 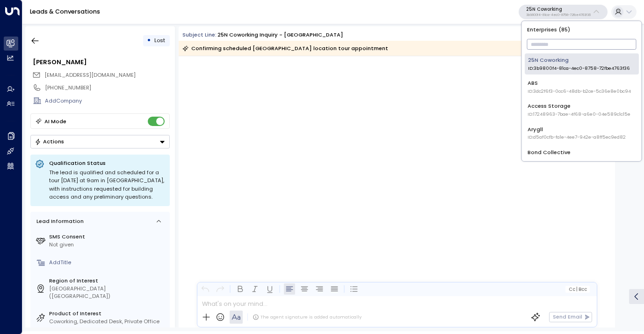 What do you see at coordinates (558, 9) in the screenshot?
I see `p: 25N Coworking` at bounding box center [558, 9].